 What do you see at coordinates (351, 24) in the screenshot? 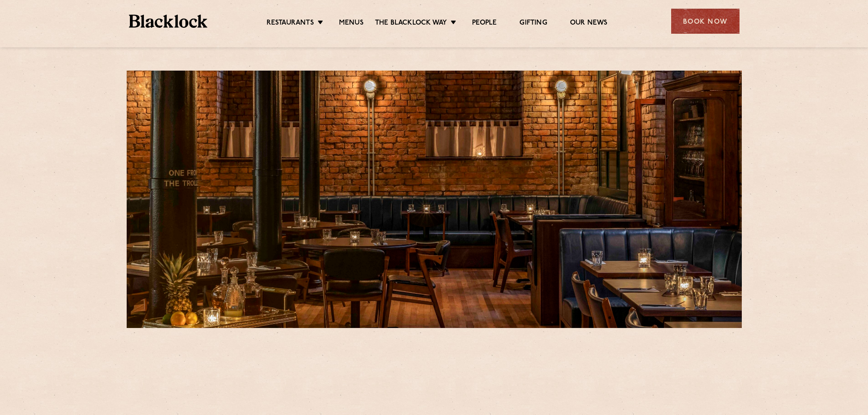
I see `a: Menus` at bounding box center [351, 24].